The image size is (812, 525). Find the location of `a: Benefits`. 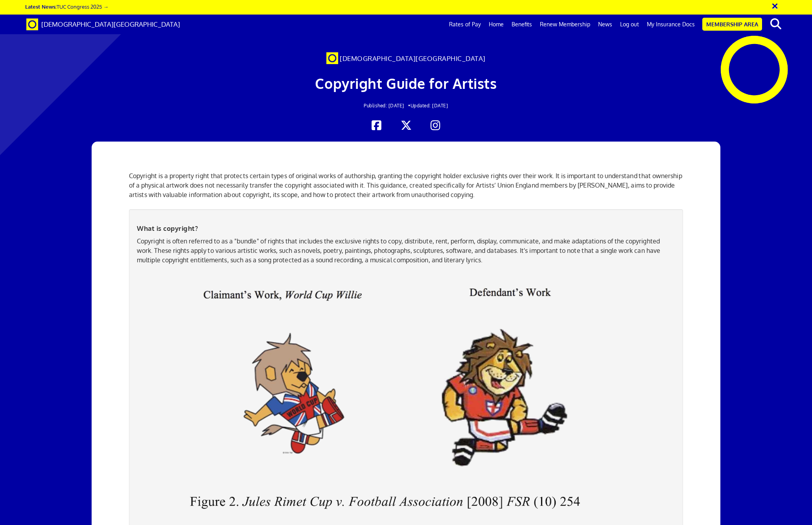

a: Benefits is located at coordinates (521, 24).